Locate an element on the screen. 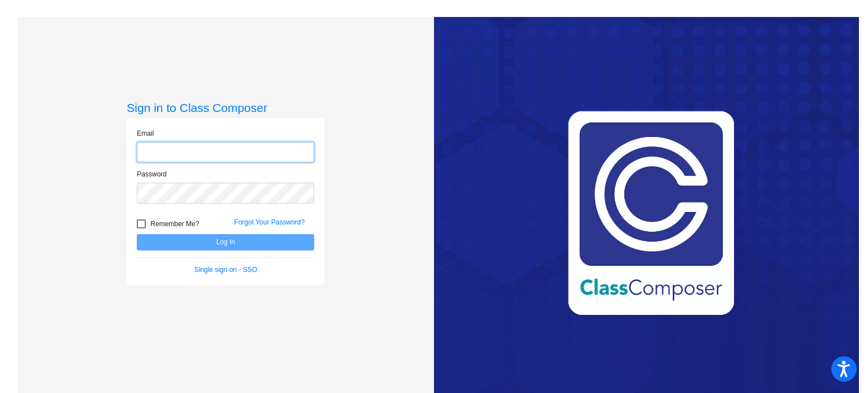  span: Remember Me? is located at coordinates (175, 224).